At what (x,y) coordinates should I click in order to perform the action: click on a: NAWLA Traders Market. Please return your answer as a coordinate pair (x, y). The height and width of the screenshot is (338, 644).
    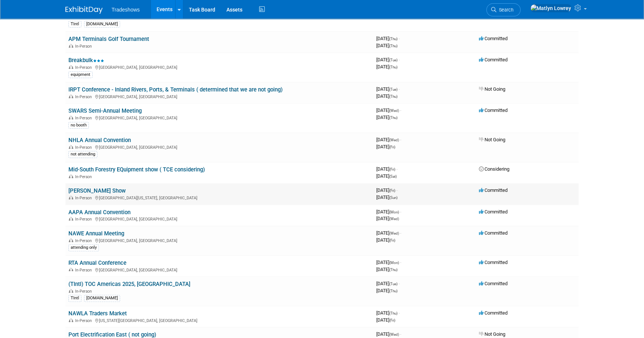
    Looking at the image, I should click on (97, 314).